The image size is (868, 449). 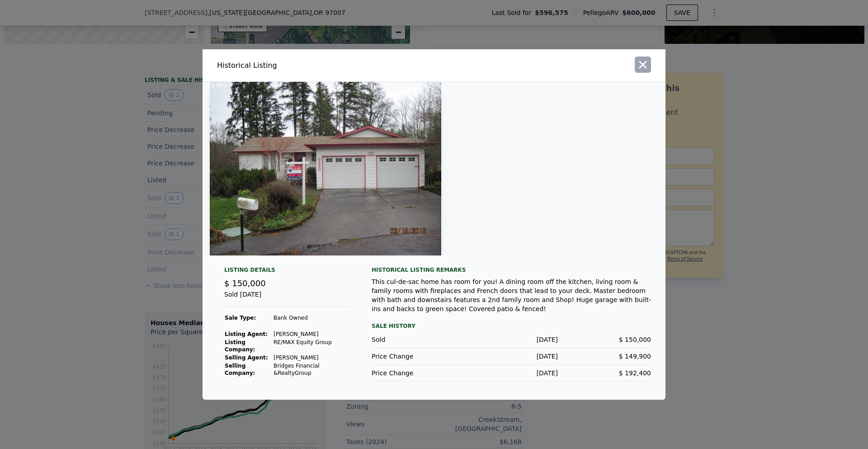 I want to click on div: Sale History, so click(x=511, y=326).